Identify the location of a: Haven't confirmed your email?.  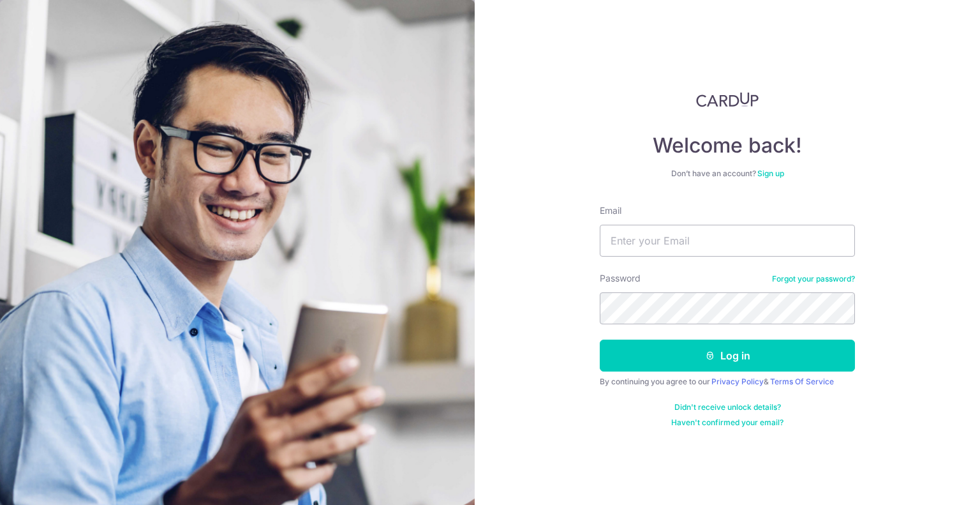
(728, 422).